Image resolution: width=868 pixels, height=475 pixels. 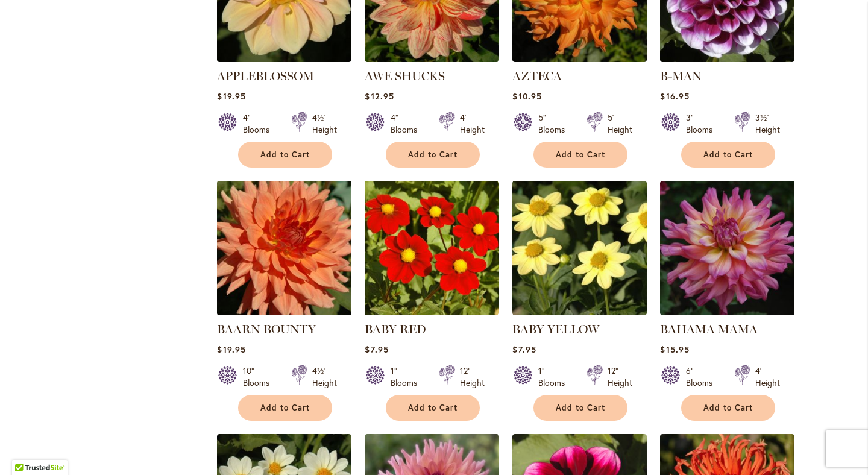 I want to click on span: $12.95, so click(x=379, y=95).